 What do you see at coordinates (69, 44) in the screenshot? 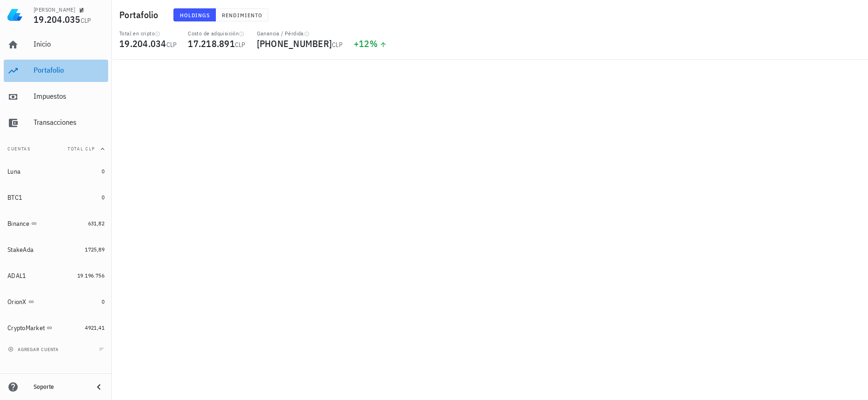
I see `div: Inicio` at bounding box center [69, 44].